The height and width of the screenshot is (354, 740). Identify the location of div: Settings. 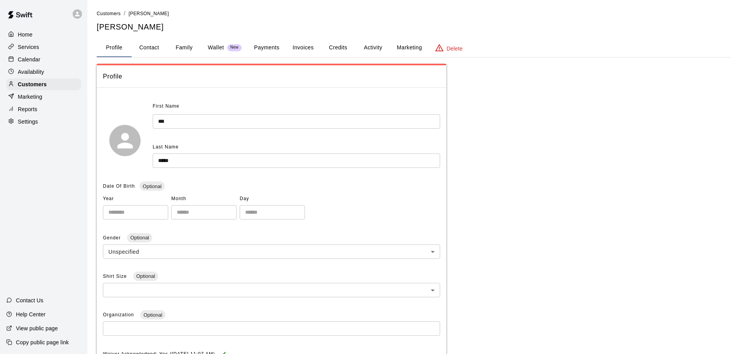
(44, 122).